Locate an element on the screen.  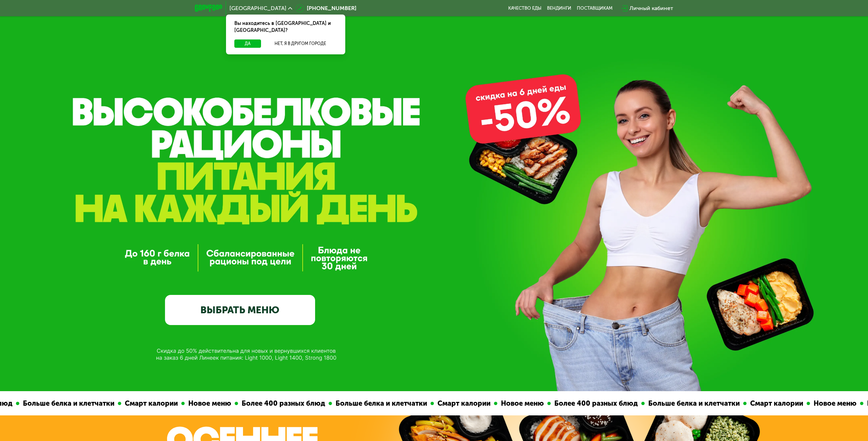
button: Нет, я в другом городе is located at coordinates (300, 43).